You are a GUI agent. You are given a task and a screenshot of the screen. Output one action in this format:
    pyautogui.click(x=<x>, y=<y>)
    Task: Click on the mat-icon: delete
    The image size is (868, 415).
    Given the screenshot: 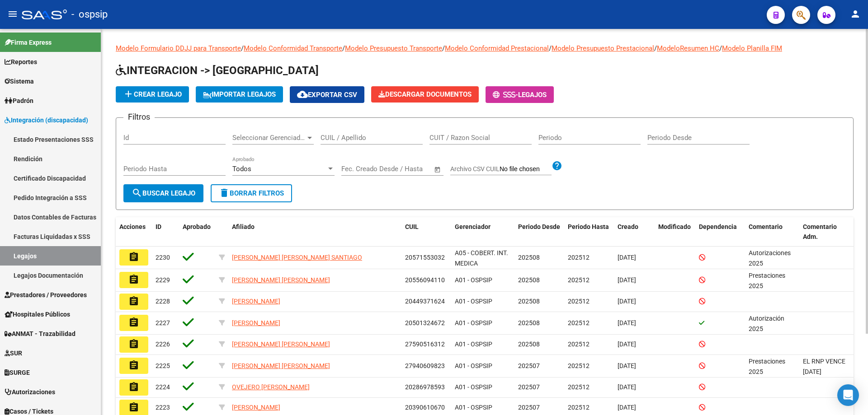 What is the action you would take?
    pyautogui.click(x=224, y=193)
    